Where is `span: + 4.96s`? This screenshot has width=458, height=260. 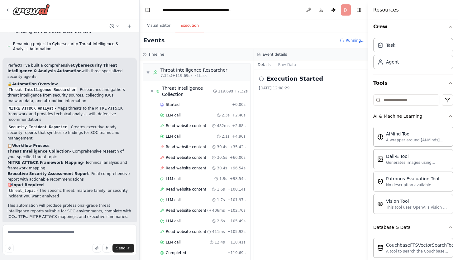 span: + 4.96s is located at coordinates (239, 137).